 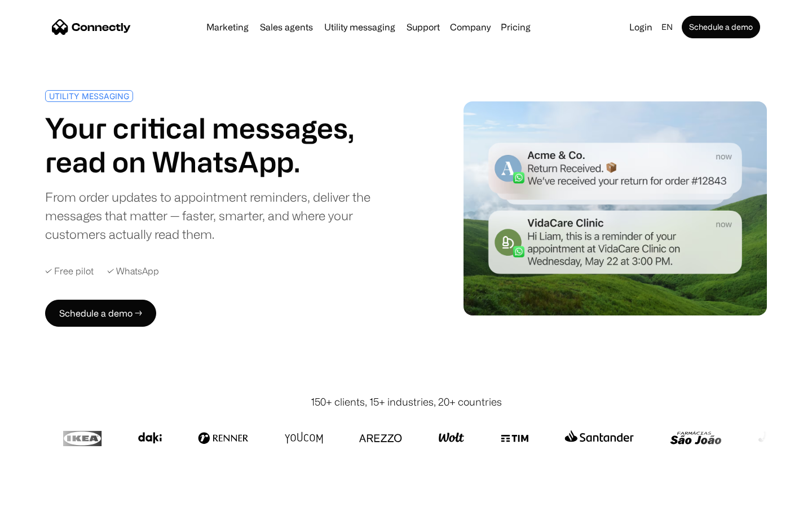 What do you see at coordinates (360, 27) in the screenshot?
I see `a: Utility messaging` at bounding box center [360, 27].